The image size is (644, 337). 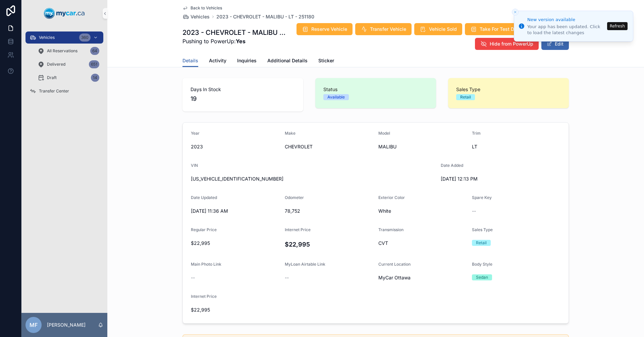 What do you see at coordinates (329, 147) in the screenshot?
I see `span: CHEVROLET` at bounding box center [329, 147].